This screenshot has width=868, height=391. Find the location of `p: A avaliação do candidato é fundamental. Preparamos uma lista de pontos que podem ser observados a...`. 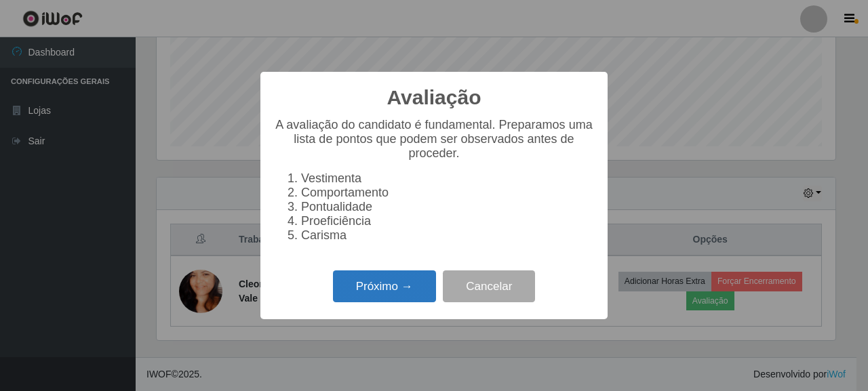

p: A avaliação do candidato é fundamental. Preparamos uma lista de pontos que podem ser observados a... is located at coordinates (434, 138).